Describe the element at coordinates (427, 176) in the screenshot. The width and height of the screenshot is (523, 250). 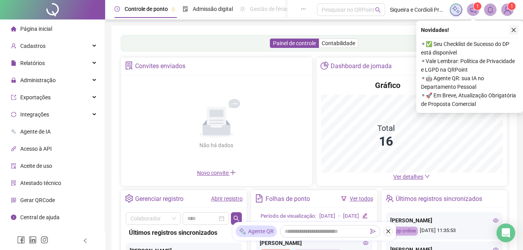
I see `span: down` at that location.